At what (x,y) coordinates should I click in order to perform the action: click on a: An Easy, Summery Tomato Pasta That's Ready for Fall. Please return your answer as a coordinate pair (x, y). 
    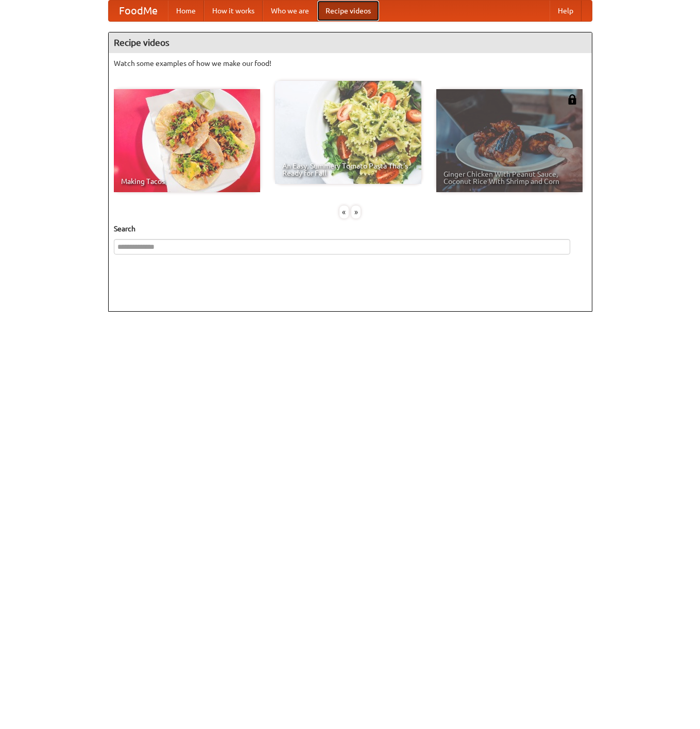
    Looking at the image, I should click on (349, 132).